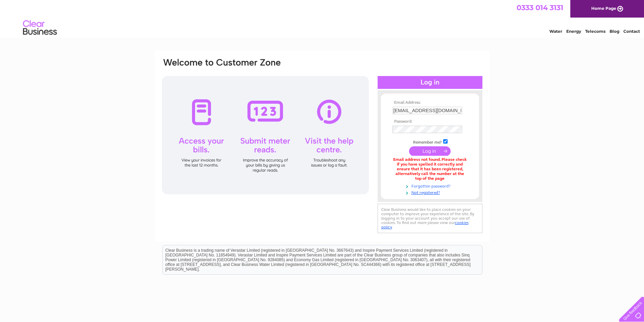 Image resolution: width=644 pixels, height=322 pixels. What do you see at coordinates (430, 151) in the screenshot?
I see `input: Submit` at bounding box center [430, 151].